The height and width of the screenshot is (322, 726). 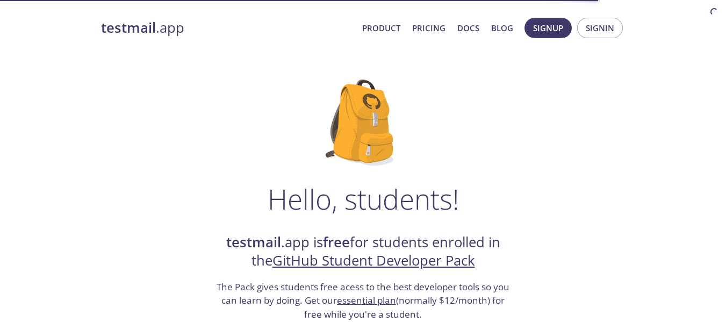 What do you see at coordinates (429, 28) in the screenshot?
I see `a: Pricing` at bounding box center [429, 28].